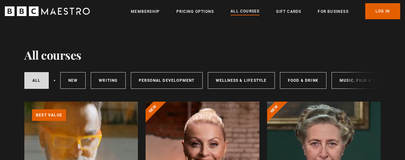 The height and width of the screenshot is (160, 405). I want to click on a: New, so click(73, 80).